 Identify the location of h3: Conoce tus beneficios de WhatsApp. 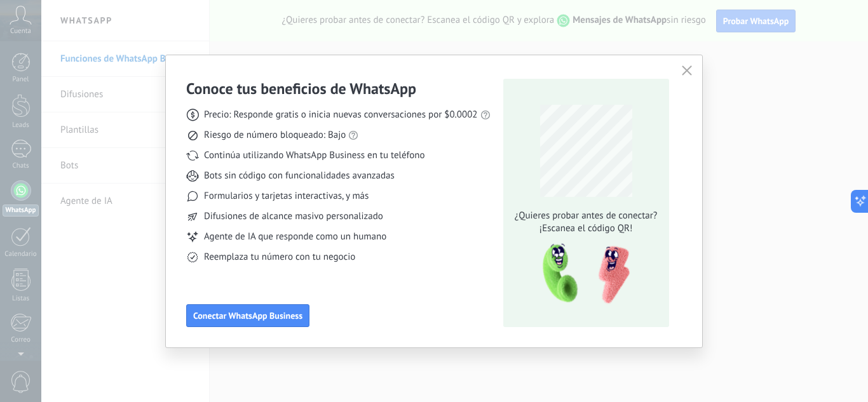
(301, 88).